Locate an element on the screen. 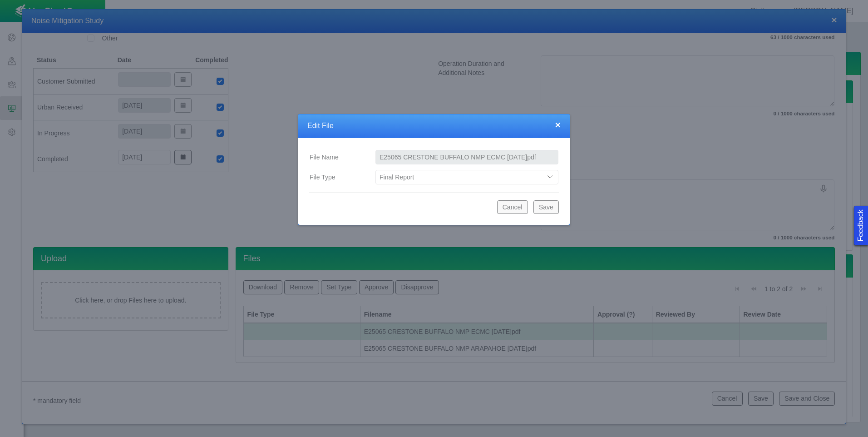 The image size is (868, 437). button: Cancel is located at coordinates (513, 207).